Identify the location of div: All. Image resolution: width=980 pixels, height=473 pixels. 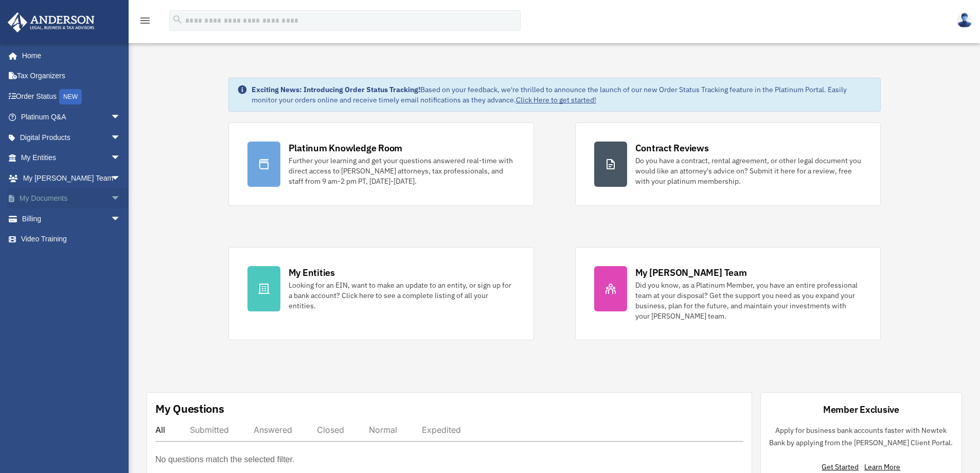
(160, 430).